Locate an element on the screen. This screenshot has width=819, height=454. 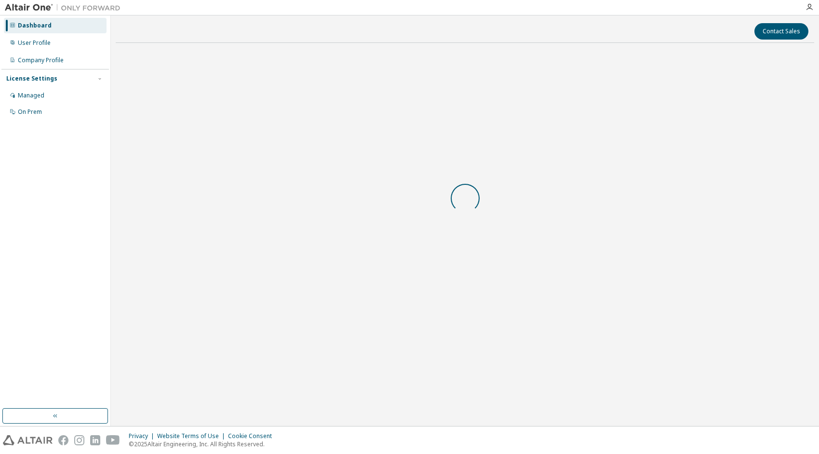
div: Managed is located at coordinates (31, 95).